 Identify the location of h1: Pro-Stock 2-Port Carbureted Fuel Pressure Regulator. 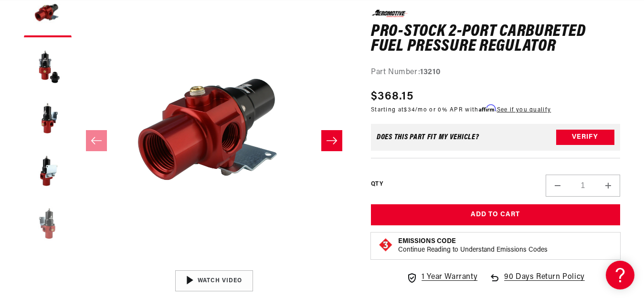
(495, 39).